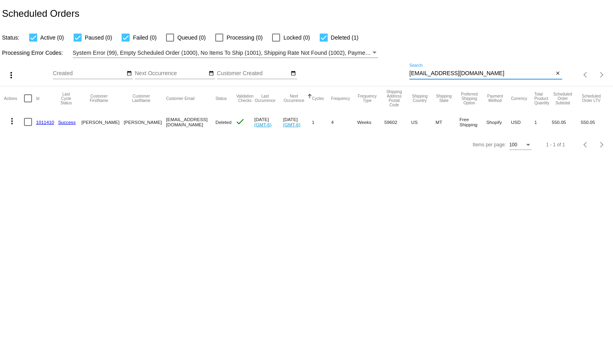  Describe the element at coordinates (318, 98) in the screenshot. I see `button: Change sorting for Cycles` at that location.